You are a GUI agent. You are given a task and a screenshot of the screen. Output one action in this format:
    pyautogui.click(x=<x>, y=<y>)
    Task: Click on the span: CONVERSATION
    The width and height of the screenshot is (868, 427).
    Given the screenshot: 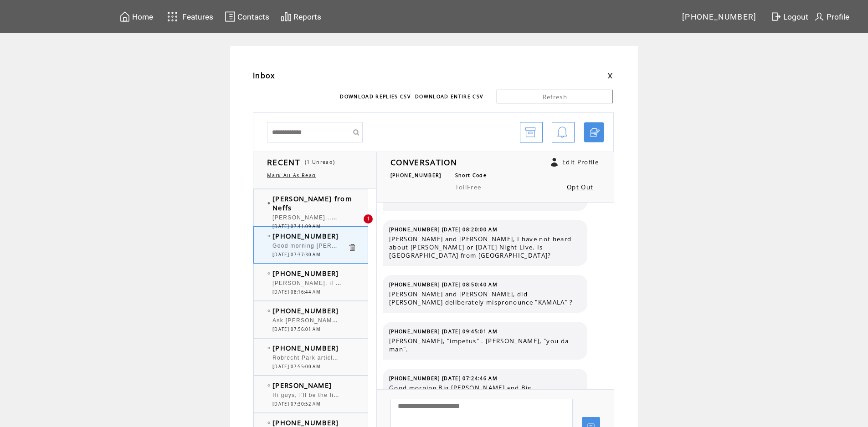 What is the action you would take?
    pyautogui.click(x=424, y=162)
    